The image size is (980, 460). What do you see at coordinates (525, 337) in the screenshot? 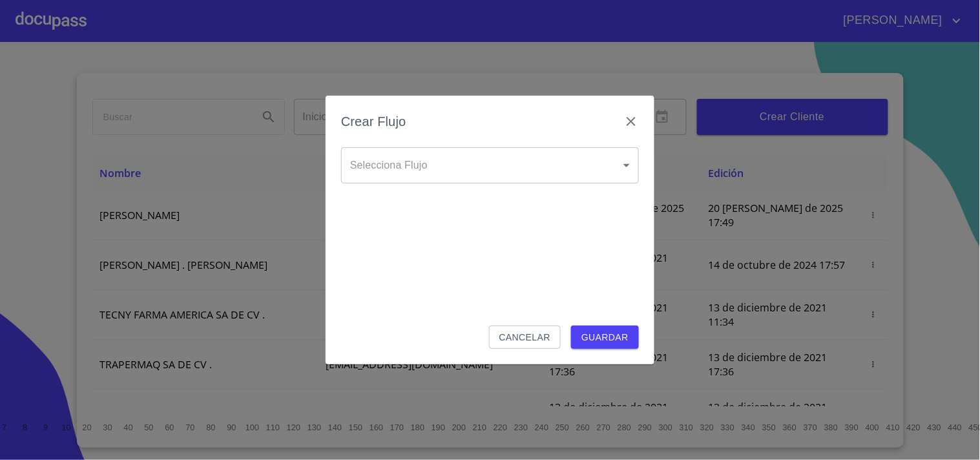
I see `button: Cancelar` at bounding box center [525, 337].